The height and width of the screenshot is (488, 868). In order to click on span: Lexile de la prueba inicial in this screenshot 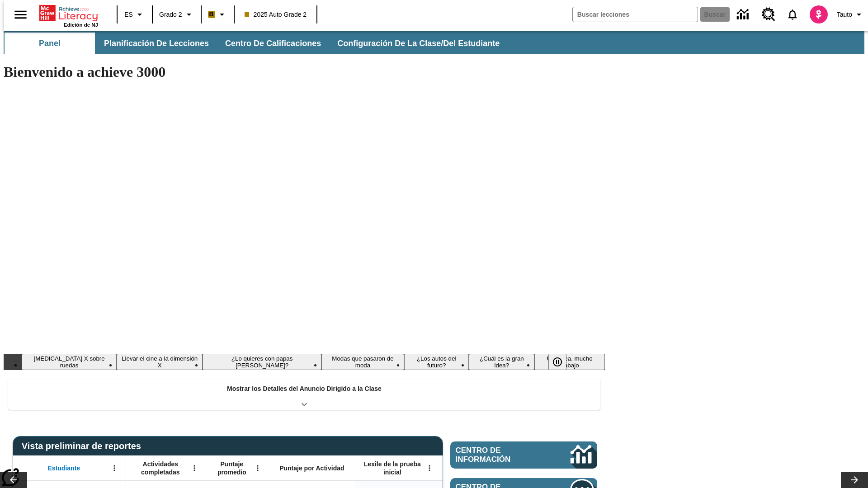, I will do `click(393, 468)`.